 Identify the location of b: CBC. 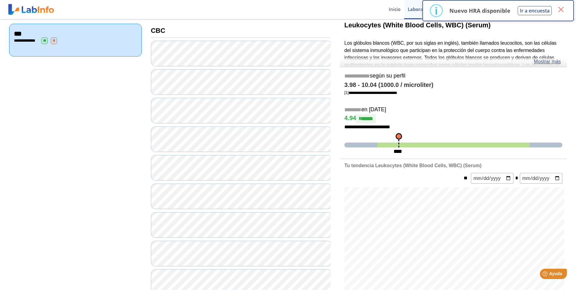
(158, 30).